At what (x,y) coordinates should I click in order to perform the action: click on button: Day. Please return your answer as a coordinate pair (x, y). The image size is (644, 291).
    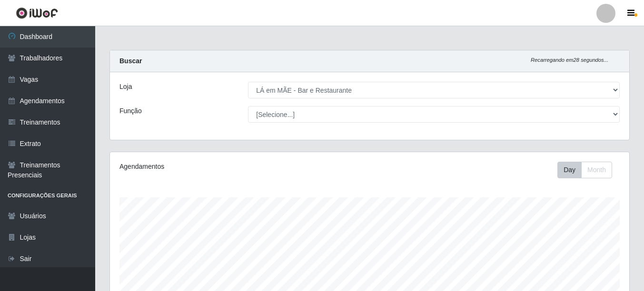
    Looking at the image, I should click on (569, 170).